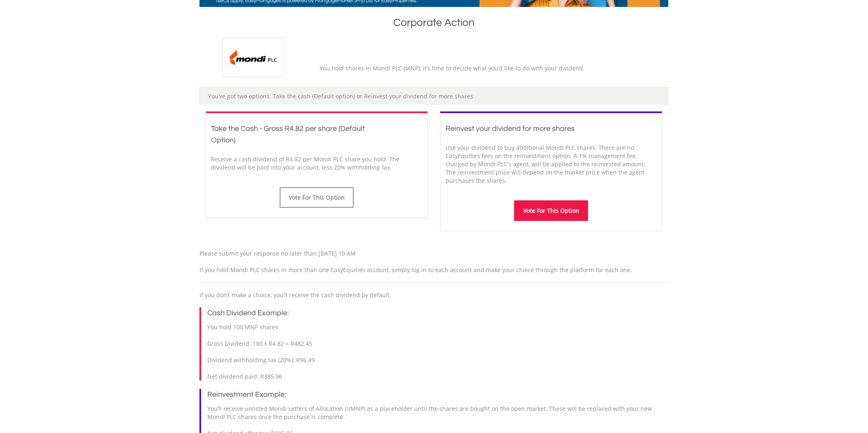  Describe the element at coordinates (305, 163) in the screenshot. I see `span: Receive a cash dividend of R4.82 per Mondi PLC share you hold. The dividend will be paid into you...` at that location.